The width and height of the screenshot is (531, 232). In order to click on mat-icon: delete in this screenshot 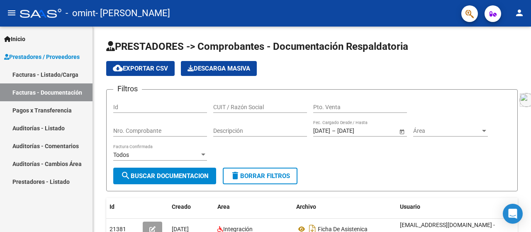, I will do `click(235, 176)`.